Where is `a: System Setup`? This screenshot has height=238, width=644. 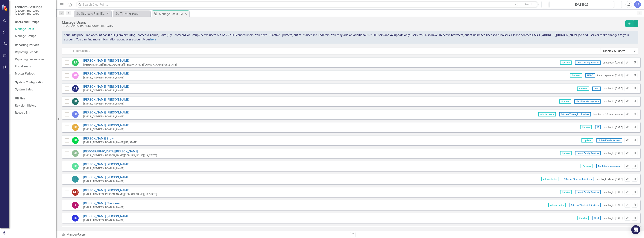
a: System Setup is located at coordinates (34, 89).